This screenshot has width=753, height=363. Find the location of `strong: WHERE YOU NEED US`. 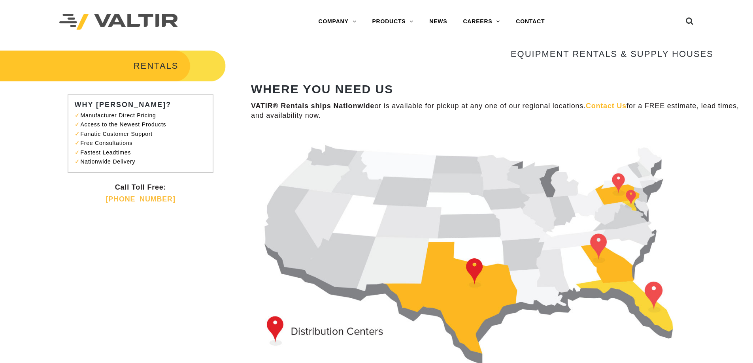

strong: WHERE YOU NEED US is located at coordinates (322, 89).